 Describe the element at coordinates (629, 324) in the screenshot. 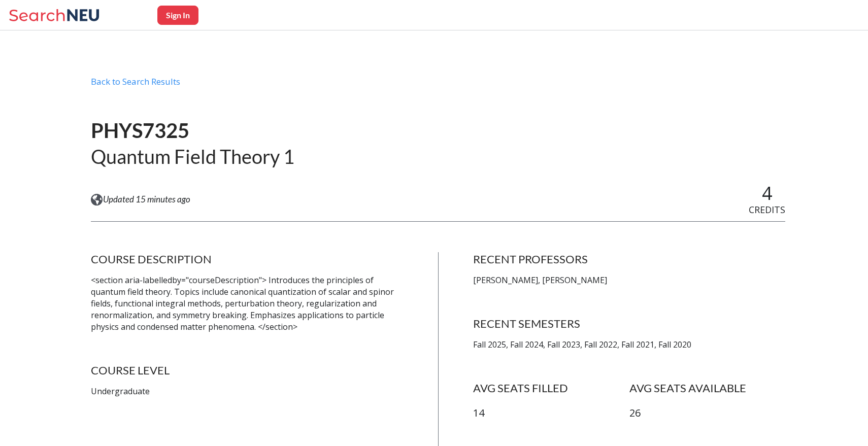

I see `h4: RECENT SEMESTERS` at that location.